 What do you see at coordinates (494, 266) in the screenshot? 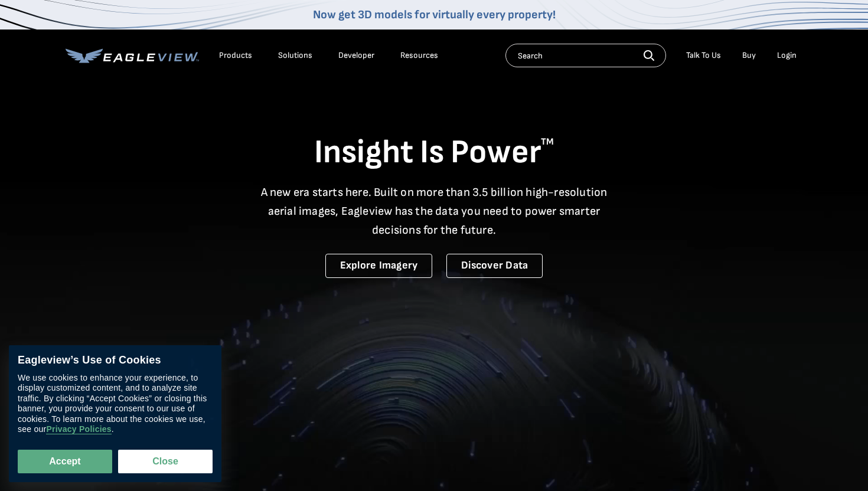
I see `a: Discover Data` at bounding box center [494, 266].